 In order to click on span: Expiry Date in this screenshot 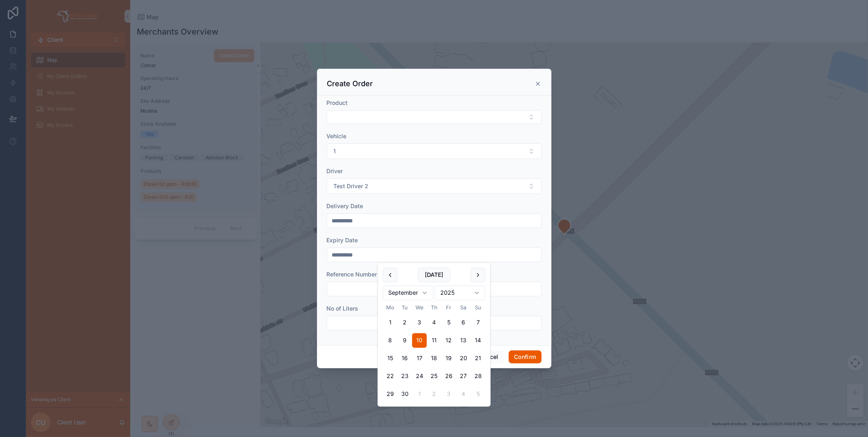, I will do `click(342, 240)`.